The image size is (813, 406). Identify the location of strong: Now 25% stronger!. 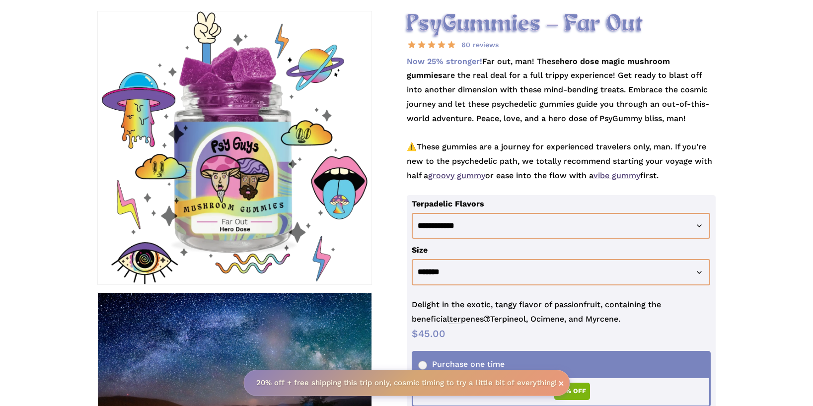
(444, 61).